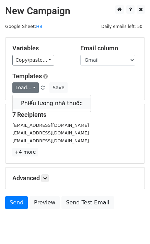 This screenshot has height=244, width=150. I want to click on div: Tiện ích trò chuyện, so click(133, 227).